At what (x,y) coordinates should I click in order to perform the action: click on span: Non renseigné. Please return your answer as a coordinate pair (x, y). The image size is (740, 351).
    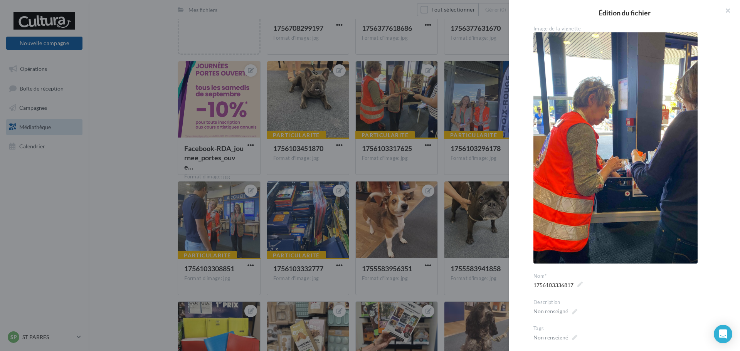
    Looking at the image, I should click on (555, 311).